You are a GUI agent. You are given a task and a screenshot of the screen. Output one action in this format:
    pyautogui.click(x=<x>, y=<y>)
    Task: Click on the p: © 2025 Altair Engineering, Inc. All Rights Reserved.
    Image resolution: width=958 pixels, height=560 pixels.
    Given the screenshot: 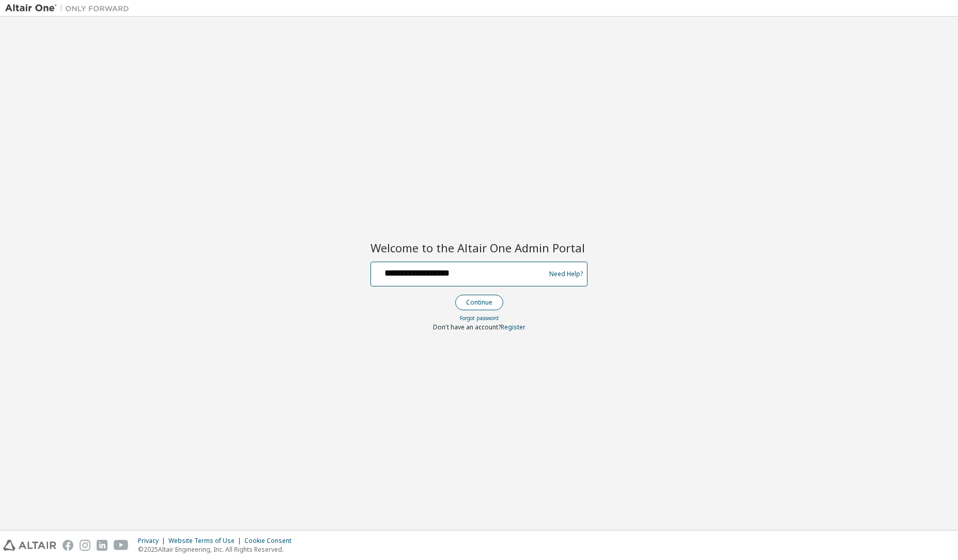 What is the action you would take?
    pyautogui.click(x=218, y=549)
    